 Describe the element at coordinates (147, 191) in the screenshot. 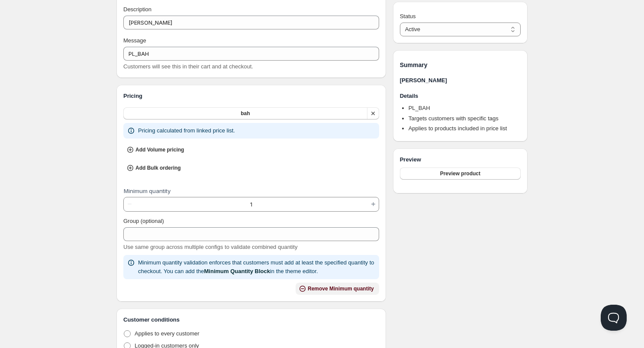

I see `label: Minimum quantity` at that location.